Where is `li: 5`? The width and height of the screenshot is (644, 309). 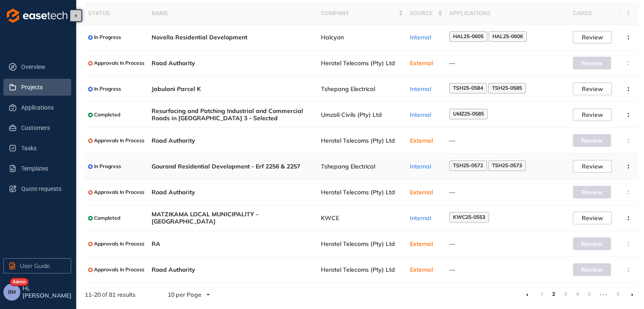
li: 5 is located at coordinates (589, 294).